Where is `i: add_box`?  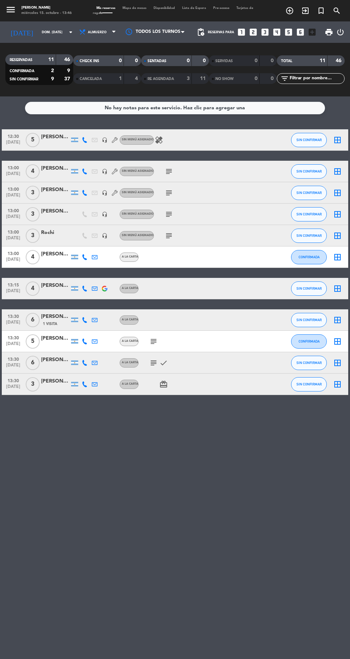 i: add_box is located at coordinates (312, 32).